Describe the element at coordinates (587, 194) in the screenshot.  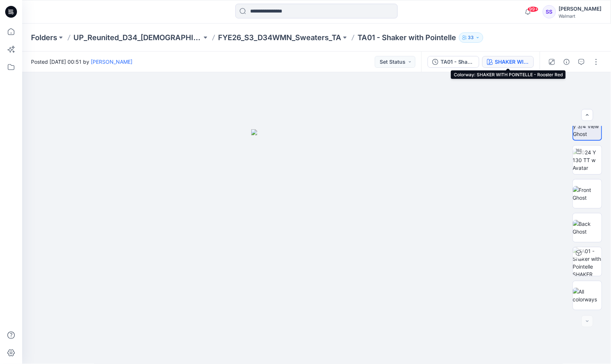
I see `img: Front Ghost` at that location.